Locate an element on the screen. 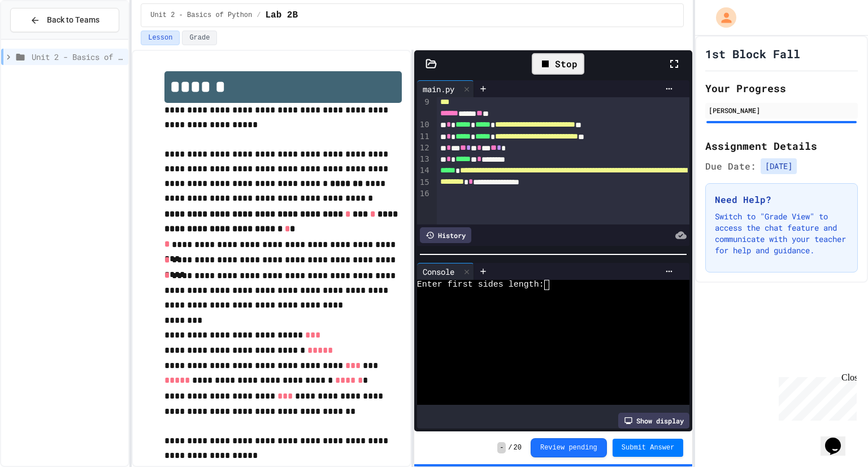  span: 20 is located at coordinates (518, 448).